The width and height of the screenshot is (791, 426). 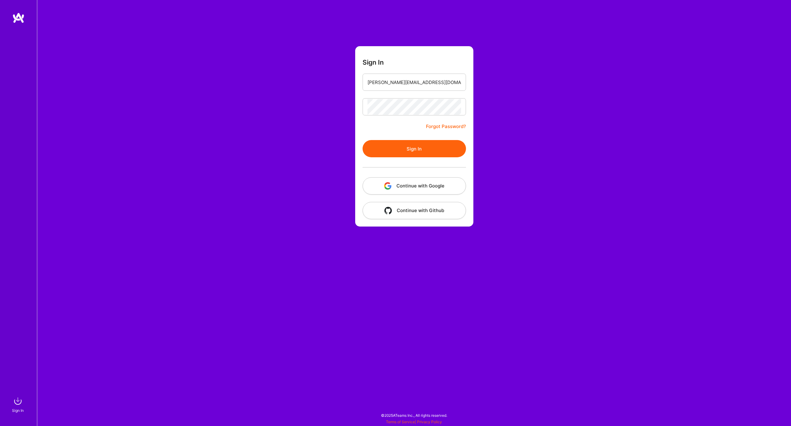 I want to click on div: © 2025 ATeams Inc., All rights reserved., so click(x=414, y=415).